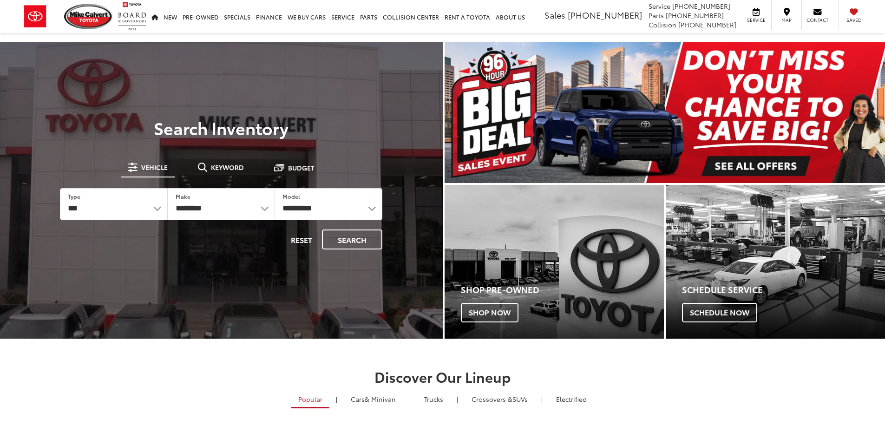 This screenshot has width=885, height=439. What do you see at coordinates (227, 167) in the screenshot?
I see `span: Keyword` at bounding box center [227, 167].